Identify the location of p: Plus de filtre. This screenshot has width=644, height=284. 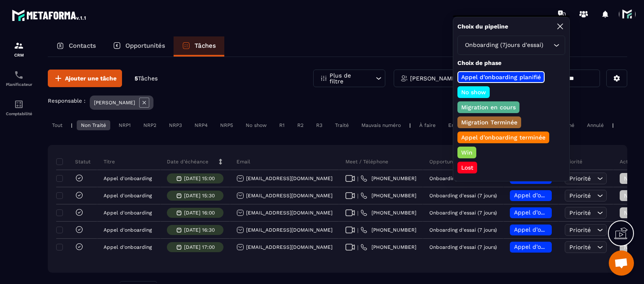
(348, 79).